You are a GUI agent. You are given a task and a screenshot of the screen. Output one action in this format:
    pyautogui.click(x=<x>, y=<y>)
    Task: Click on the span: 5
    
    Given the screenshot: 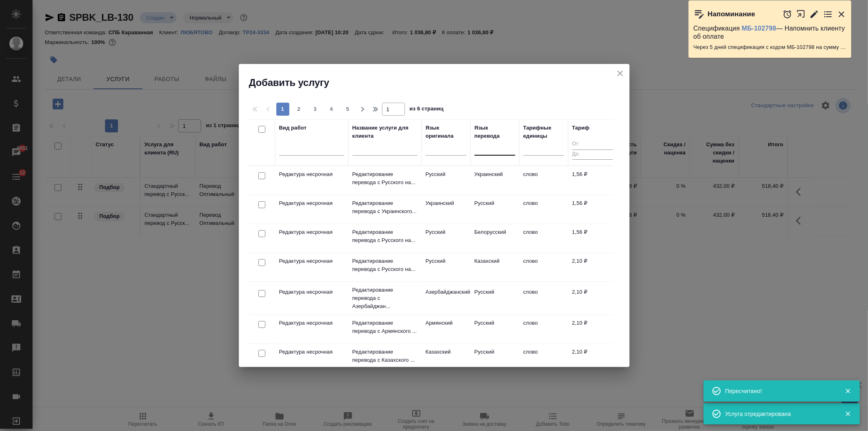 What is the action you would take?
    pyautogui.click(x=348, y=109)
    